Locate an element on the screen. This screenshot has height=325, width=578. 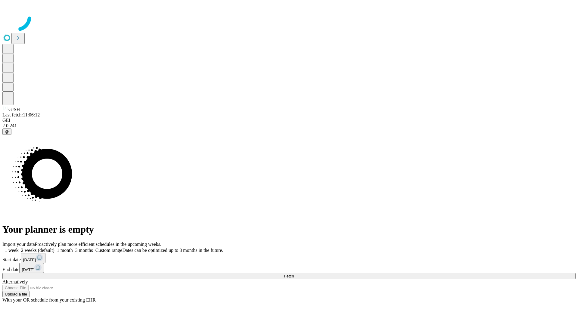
span: 1 month is located at coordinates (65, 250).